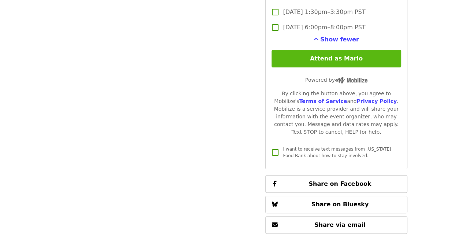 The width and height of the screenshot is (460, 236). Describe the element at coordinates (336, 40) in the screenshot. I see `button: See more timeslots` at that location.